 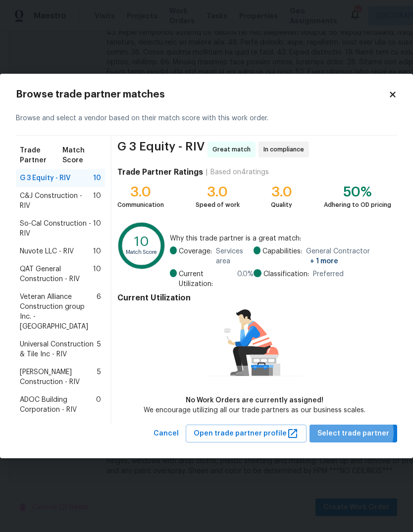 I want to click on span: Select trade partner, so click(x=353, y=434).